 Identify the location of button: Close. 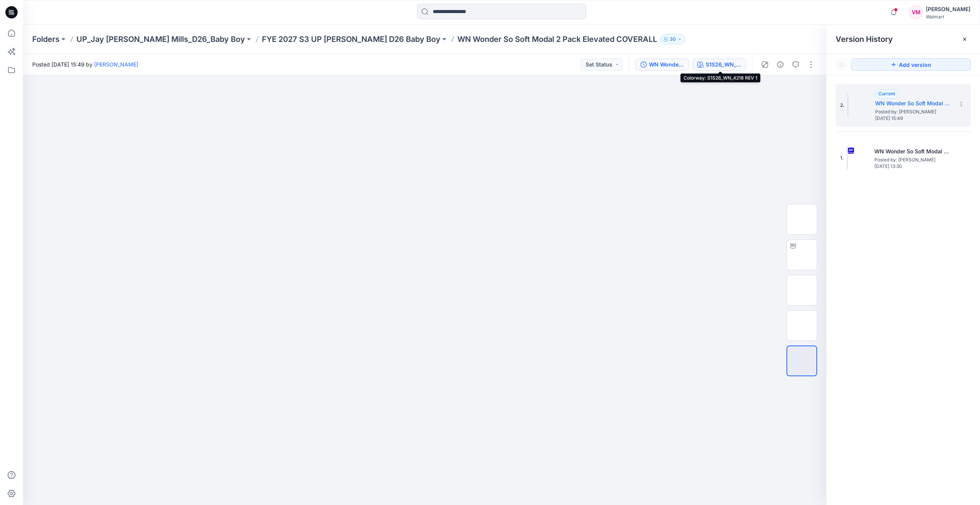
(964, 40).